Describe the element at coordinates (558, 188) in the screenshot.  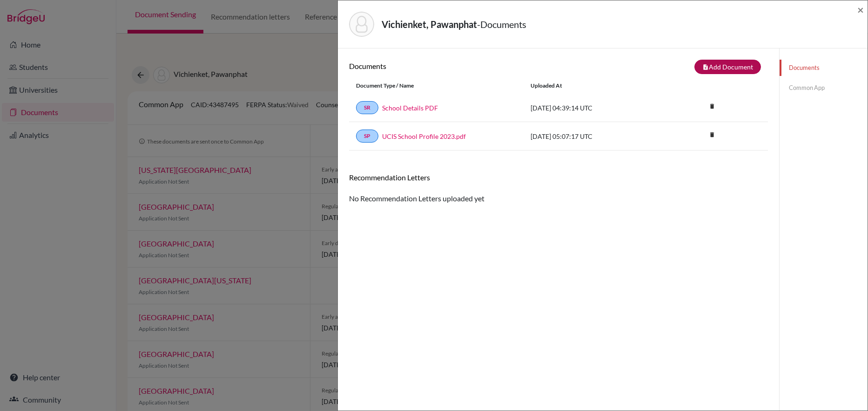
I see `div: No Recommendation Letters uploaded yet` at that location.